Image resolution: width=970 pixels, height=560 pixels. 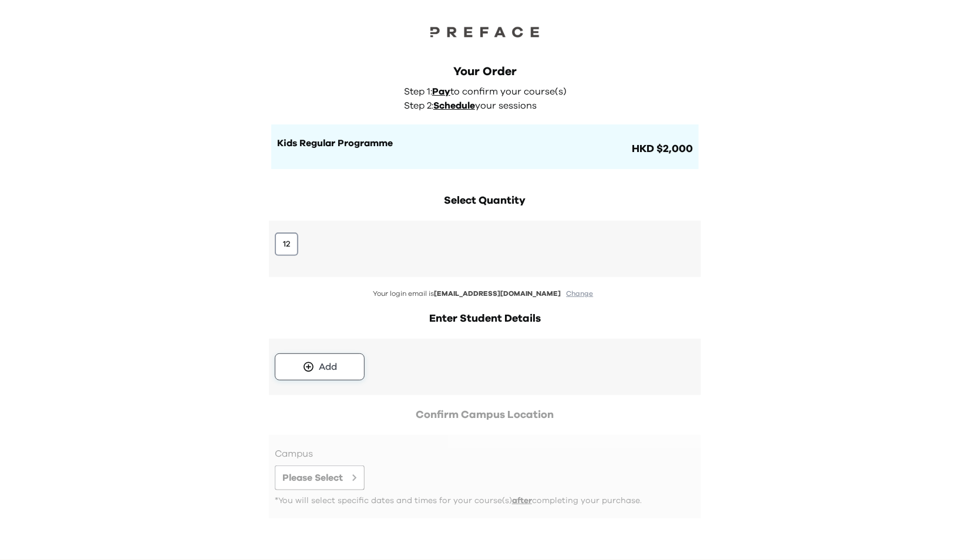 What do you see at coordinates (485, 32) in the screenshot?
I see `img: Preface Logo` at bounding box center [485, 32].